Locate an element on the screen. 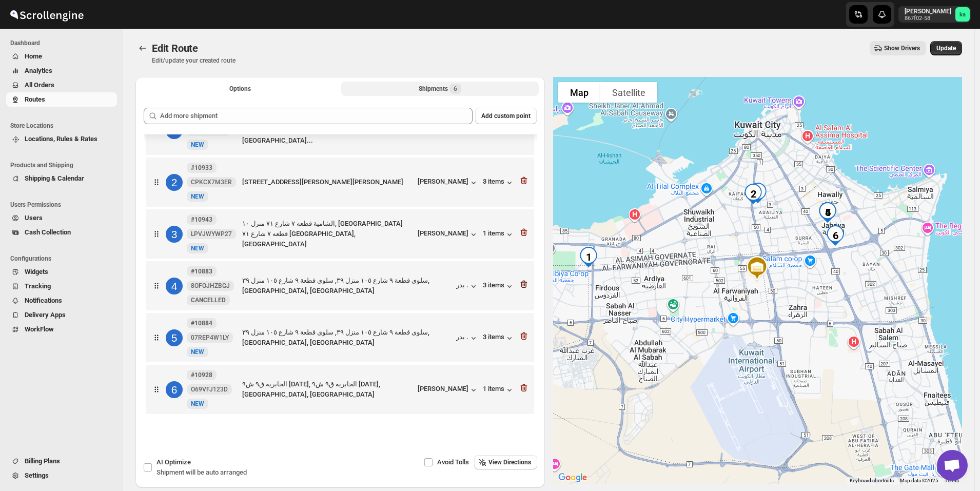 This screenshot has width=980, height=491. div: 1 is located at coordinates (589, 257).